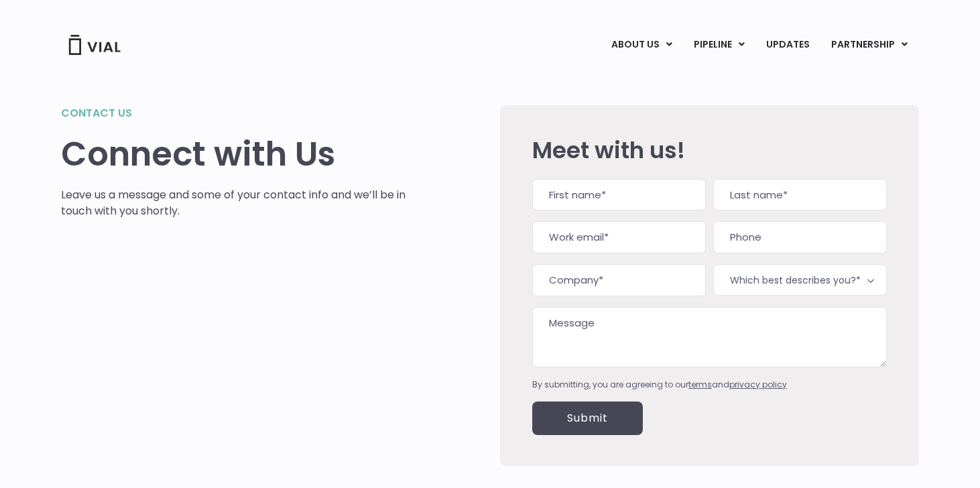  I want to click on a: privacy policy, so click(758, 384).